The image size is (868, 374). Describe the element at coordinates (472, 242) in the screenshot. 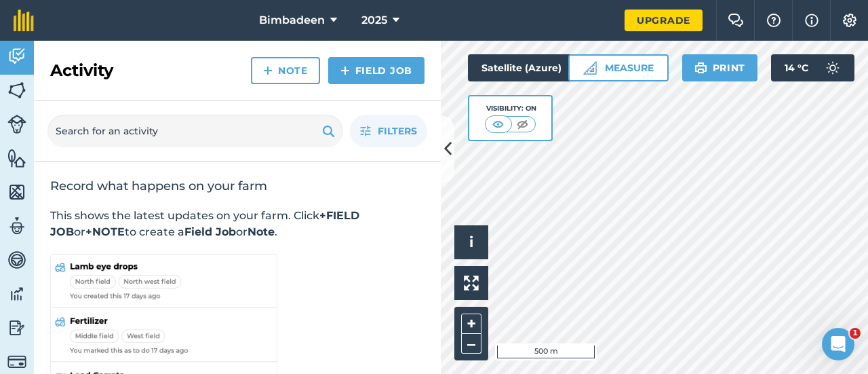

I see `span: i` at that location.